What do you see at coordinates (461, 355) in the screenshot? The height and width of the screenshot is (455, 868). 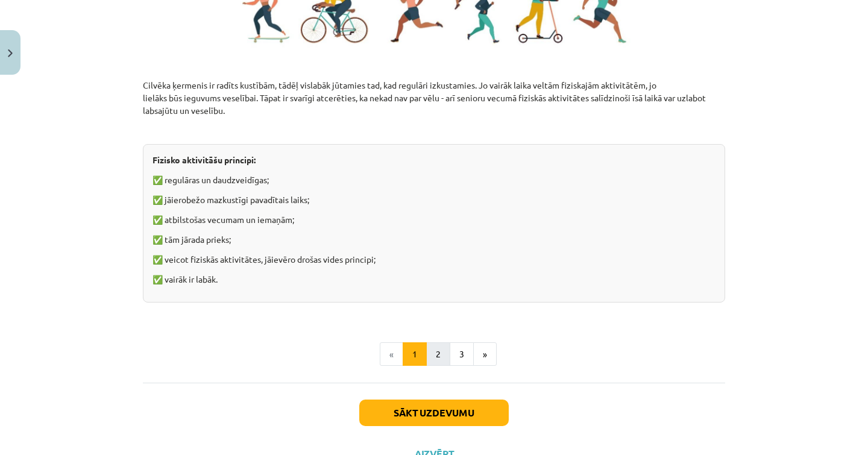 I see `button: 3` at bounding box center [461, 355].